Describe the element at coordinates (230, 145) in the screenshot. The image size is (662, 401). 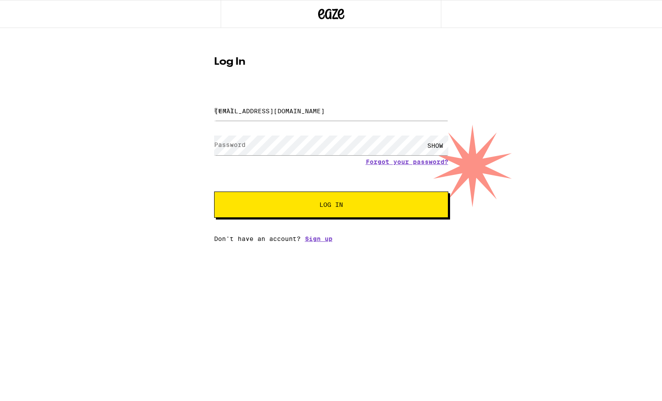
I see `label: Password` at that location.